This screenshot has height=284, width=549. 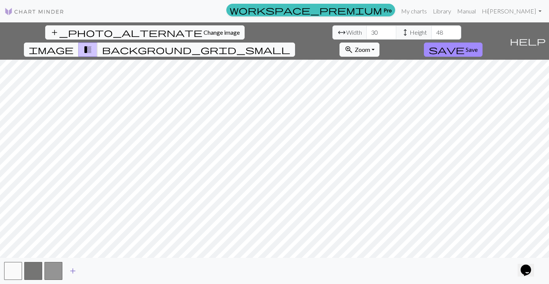 What do you see at coordinates (453, 50) in the screenshot?
I see `button: Save` at bounding box center [453, 50].